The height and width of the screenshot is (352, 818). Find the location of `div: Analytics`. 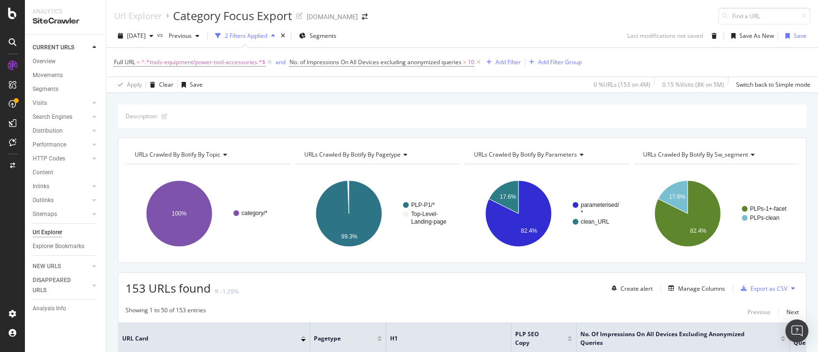

div: Analytics is located at coordinates (65, 11).